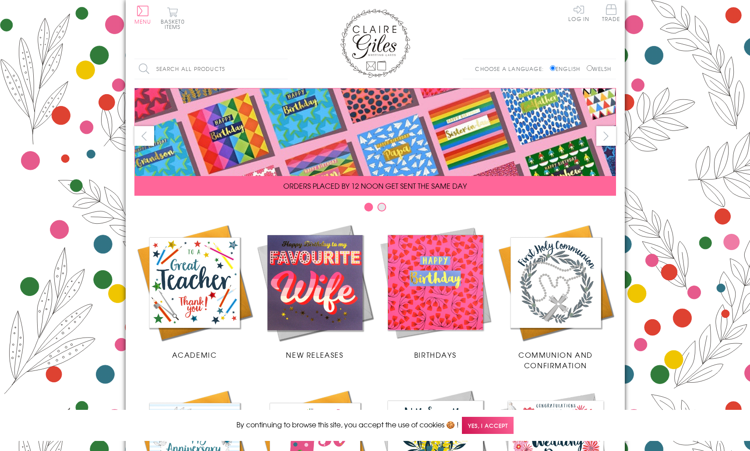  I want to click on button: Carousel Page 2, so click(382, 207).